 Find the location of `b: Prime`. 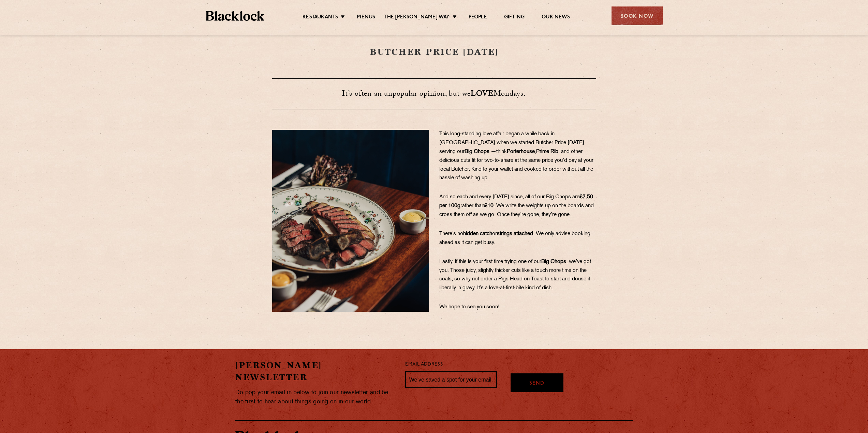

b: Prime is located at coordinates (542, 152).